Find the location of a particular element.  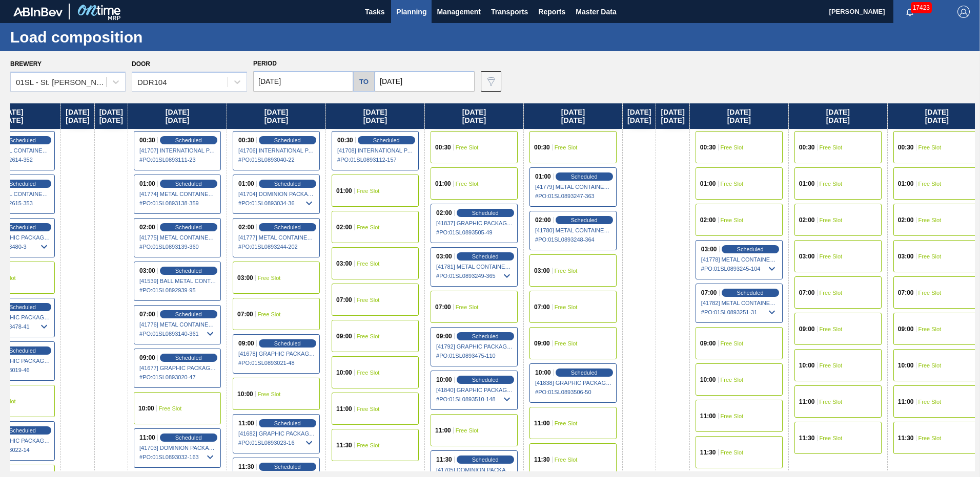

h5: to is located at coordinates (364, 82).